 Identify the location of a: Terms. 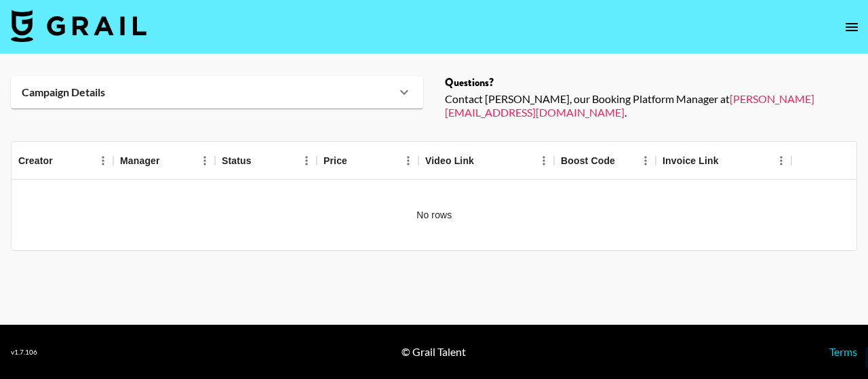
(843, 351).